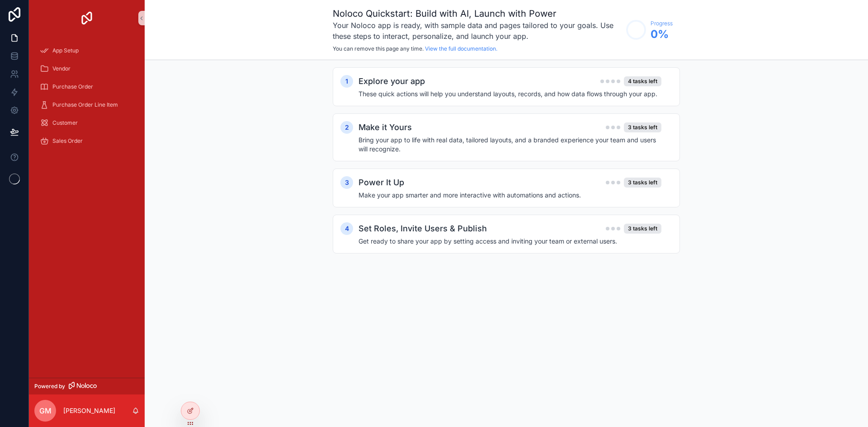 This screenshot has height=427, width=868. I want to click on a: View the full documentation., so click(461, 49).